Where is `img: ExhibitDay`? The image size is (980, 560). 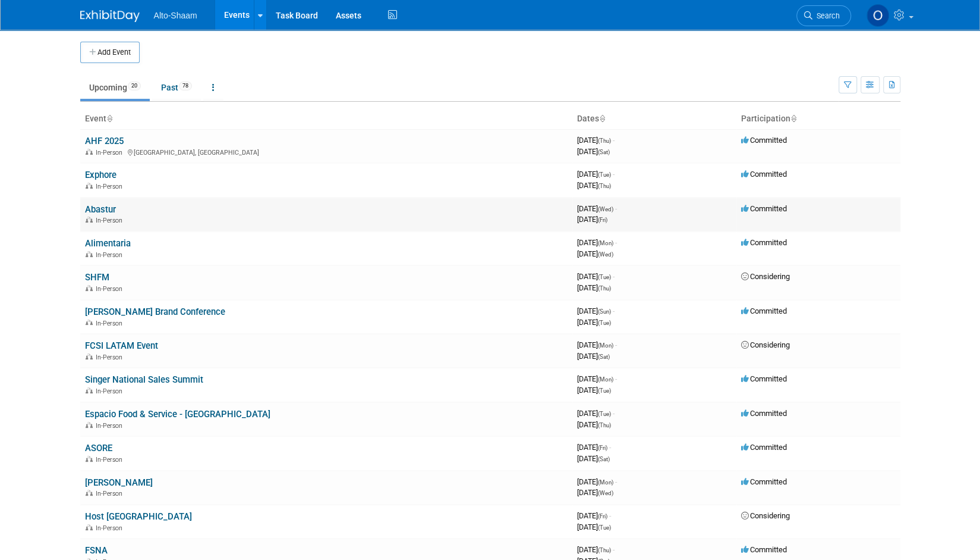 img: ExhibitDay is located at coordinates (110, 16).